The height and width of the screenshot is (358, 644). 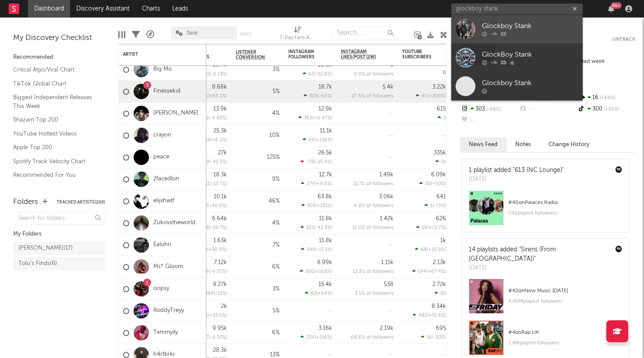 What do you see at coordinates (443, 240) in the screenshot?
I see `div: 1k` at bounding box center [443, 240].